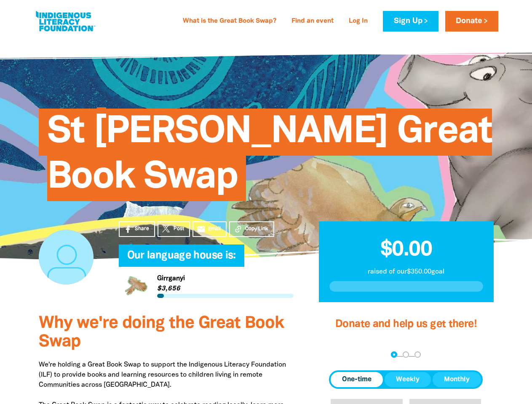 This screenshot has height=404, width=532. What do you see at coordinates (206, 261) in the screenshot?
I see `h6: My Team` at bounding box center [206, 261].